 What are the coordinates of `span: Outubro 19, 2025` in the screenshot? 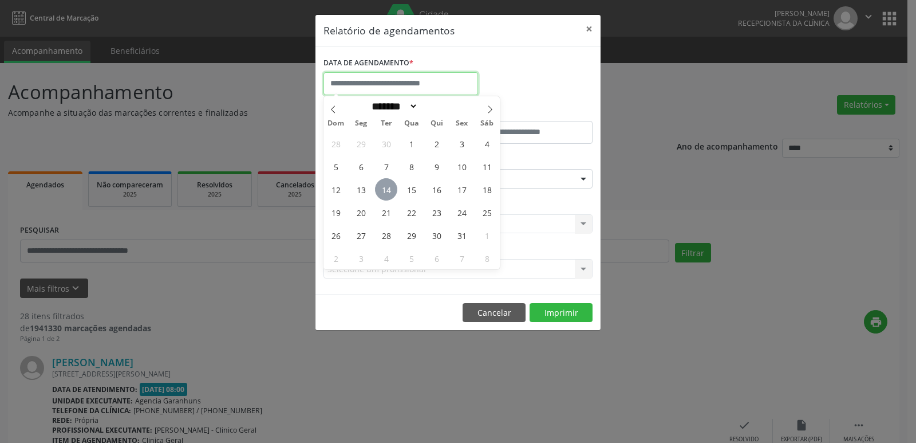 It's located at (336, 212).